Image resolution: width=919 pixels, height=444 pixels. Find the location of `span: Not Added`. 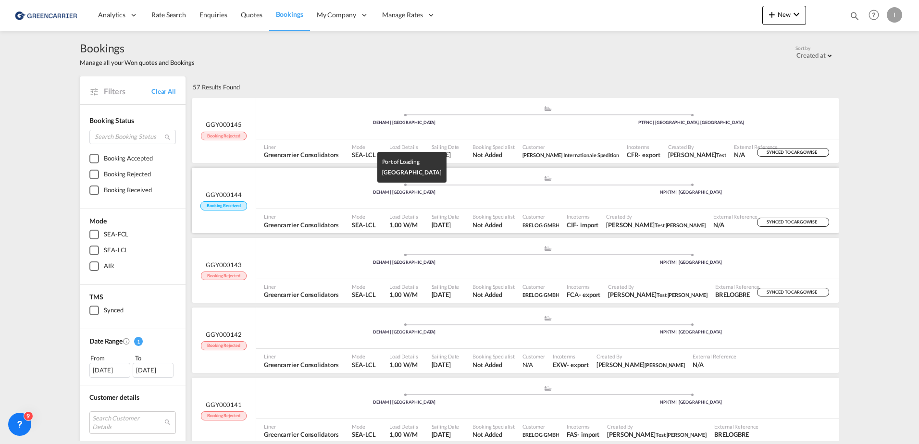

span: Not Added is located at coordinates (493, 295).